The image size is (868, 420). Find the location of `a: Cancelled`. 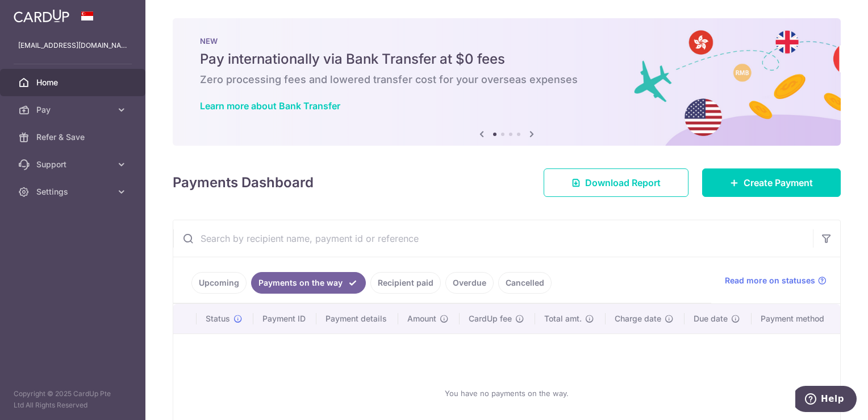

a: Cancelled is located at coordinates (525, 283).